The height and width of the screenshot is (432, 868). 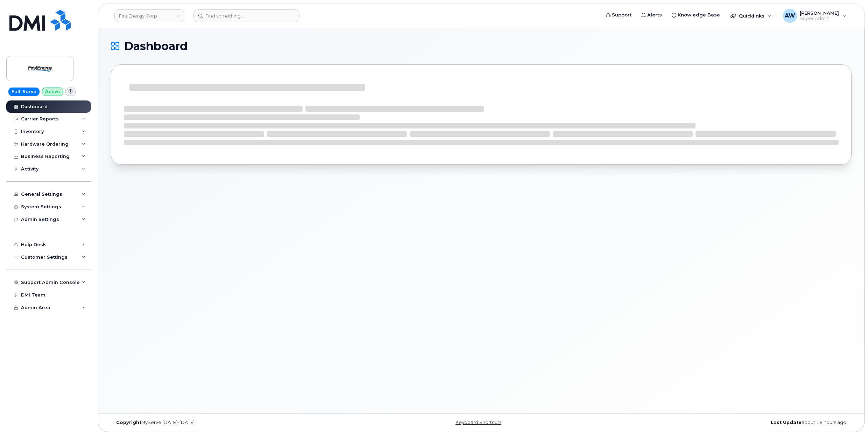 What do you see at coordinates (129, 422) in the screenshot?
I see `strong: Copyright` at bounding box center [129, 422].